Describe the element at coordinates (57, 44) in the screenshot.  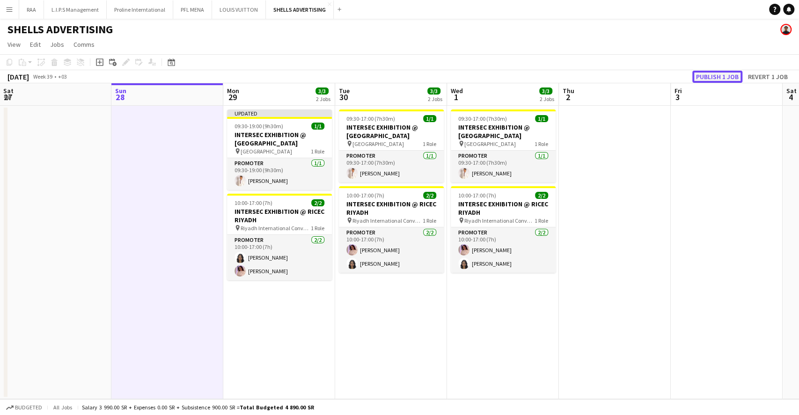
I see `span: Jobs` at that location.